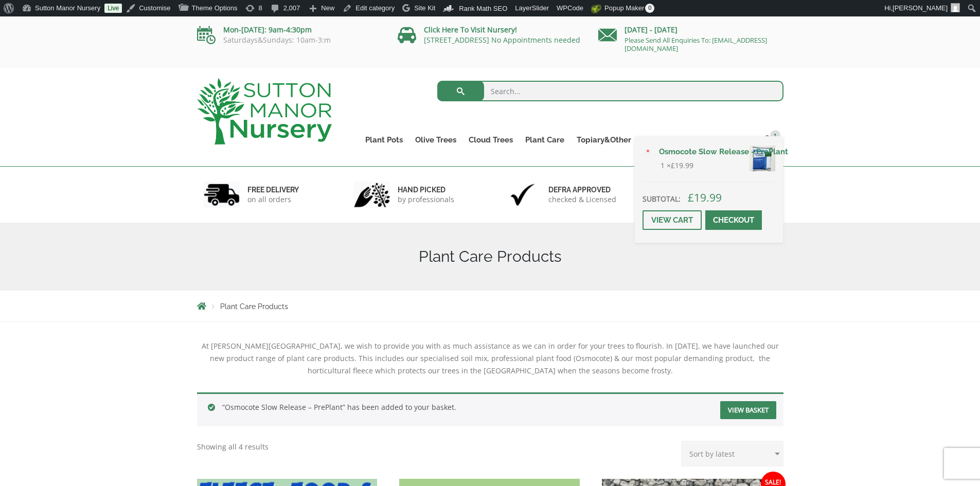 Image resolution: width=980 pixels, height=486 pixels. Describe the element at coordinates (604, 140) in the screenshot. I see `a: Topiary&Other` at that location.